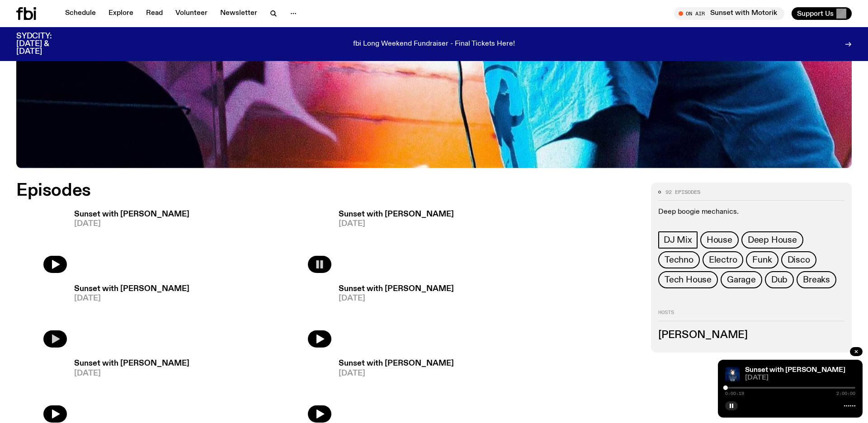  I want to click on a: Funk, so click(762, 260).